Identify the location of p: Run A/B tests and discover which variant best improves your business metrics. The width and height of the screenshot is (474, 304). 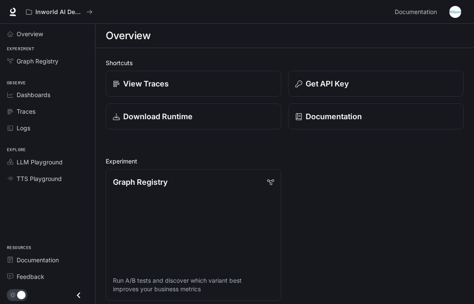
(193, 285).